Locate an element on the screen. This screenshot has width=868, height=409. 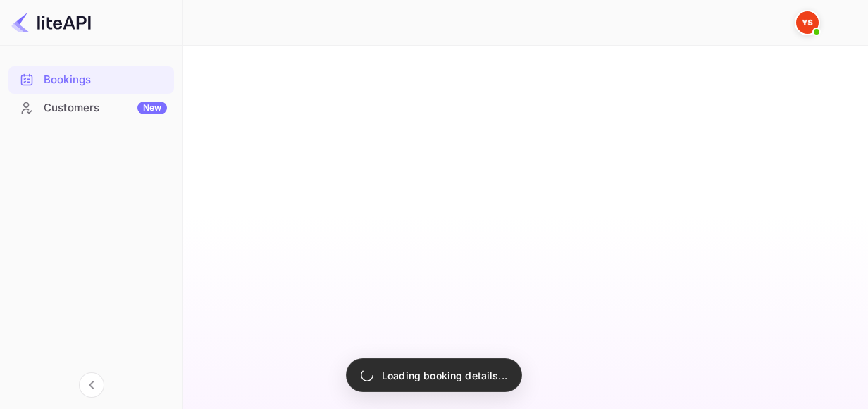
div: New is located at coordinates (152, 108).